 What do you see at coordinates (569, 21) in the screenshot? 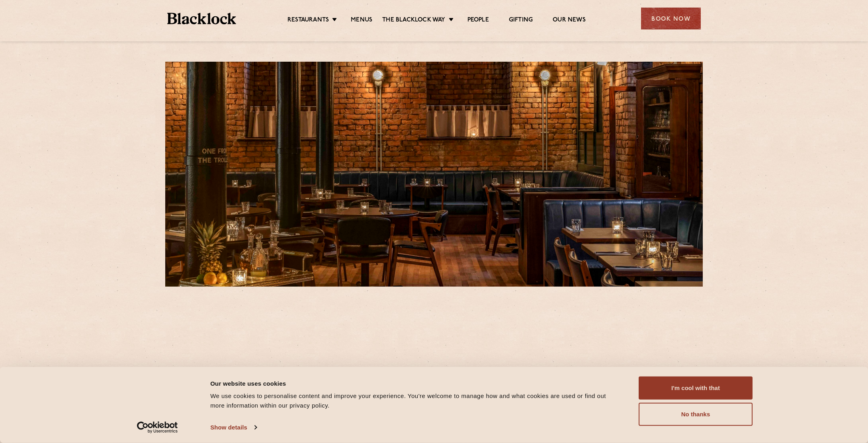
I see `a: Our News` at bounding box center [569, 21].